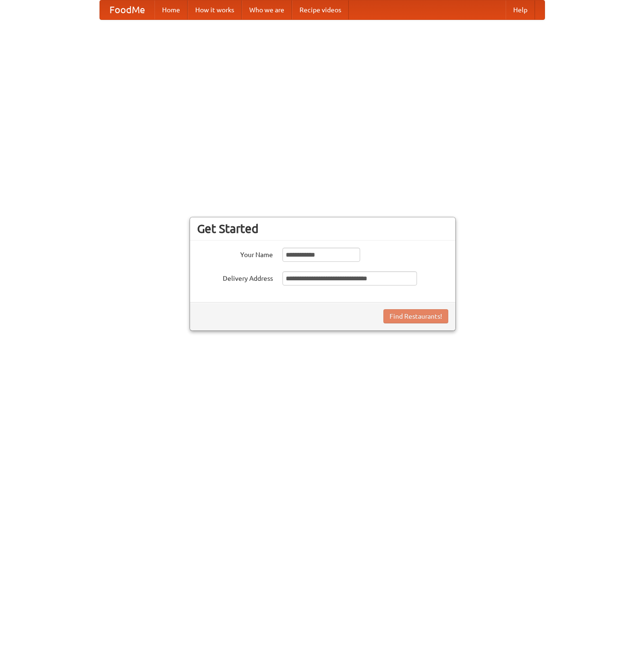  Describe the element at coordinates (127, 10) in the screenshot. I see `a: FoodMe` at that location.